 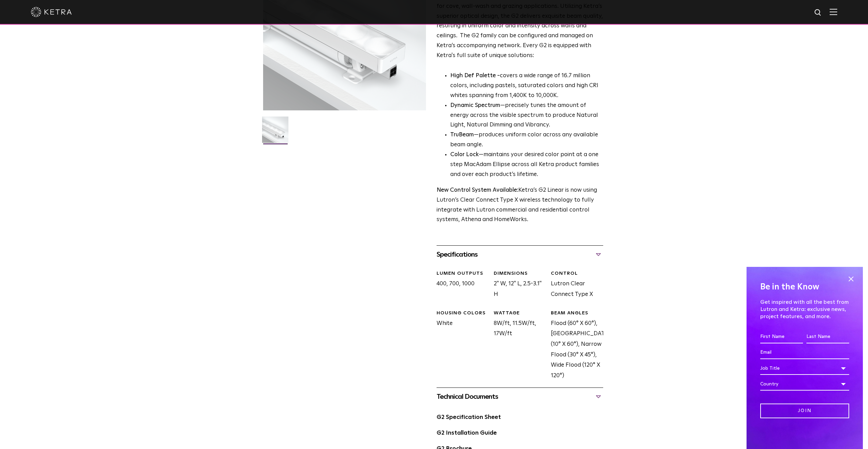 I want to click on li: —produces uniform color across any available beam angle., so click(x=526, y=140).